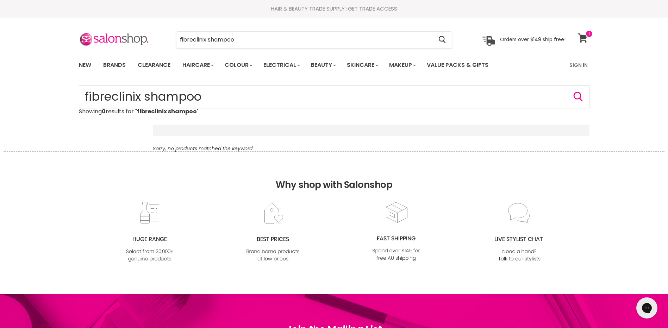 This screenshot has height=328, width=668. What do you see at coordinates (154, 65) in the screenshot?
I see `a: Clearance` at bounding box center [154, 65].